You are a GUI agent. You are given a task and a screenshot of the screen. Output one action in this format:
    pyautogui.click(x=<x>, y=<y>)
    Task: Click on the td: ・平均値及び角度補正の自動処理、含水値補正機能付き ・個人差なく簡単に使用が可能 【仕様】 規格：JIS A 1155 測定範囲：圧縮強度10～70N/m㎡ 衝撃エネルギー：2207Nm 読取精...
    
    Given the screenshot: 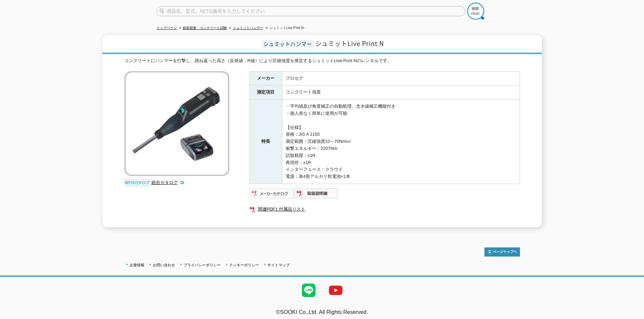 What is the action you would take?
    pyautogui.click(x=401, y=142)
    